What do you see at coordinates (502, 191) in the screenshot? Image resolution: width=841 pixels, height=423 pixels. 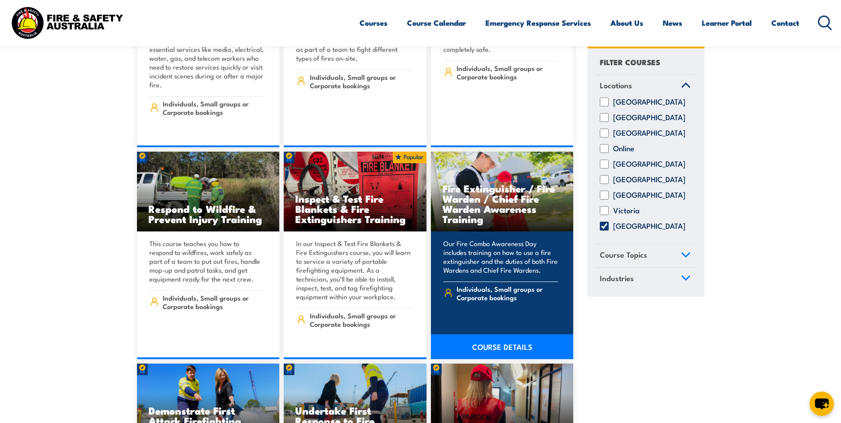 I see `img: Fire Combo Awareness Day` at bounding box center [502, 191].